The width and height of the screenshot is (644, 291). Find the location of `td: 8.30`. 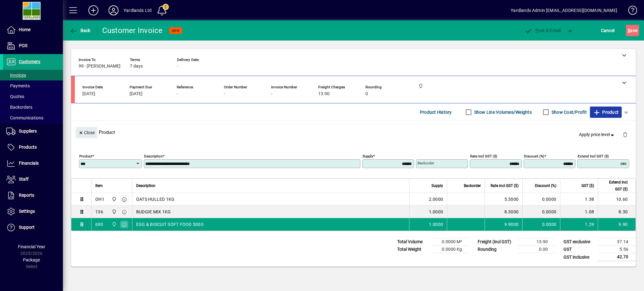

td: 8.30 is located at coordinates (617, 212).